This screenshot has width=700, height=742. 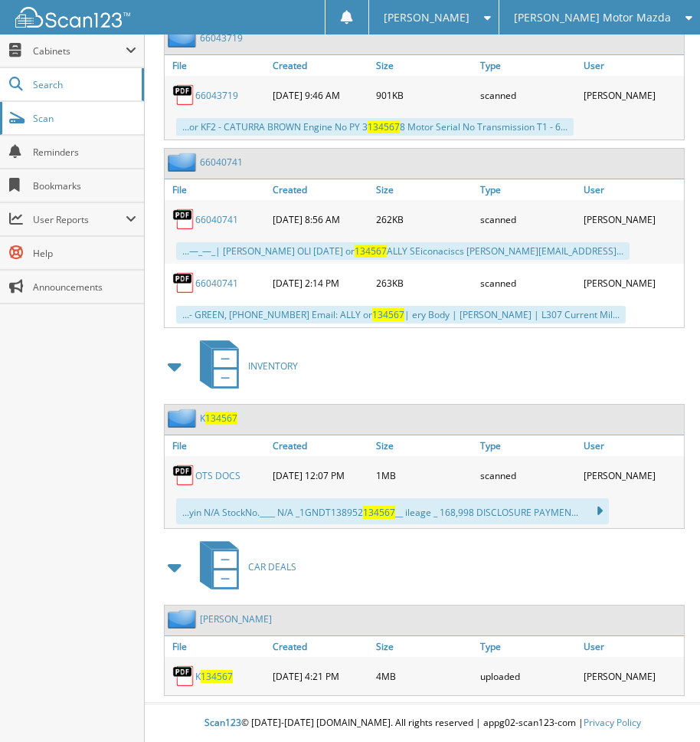 What do you see at coordinates (223, 722) in the screenshot?
I see `span: Scan123` at bounding box center [223, 722].